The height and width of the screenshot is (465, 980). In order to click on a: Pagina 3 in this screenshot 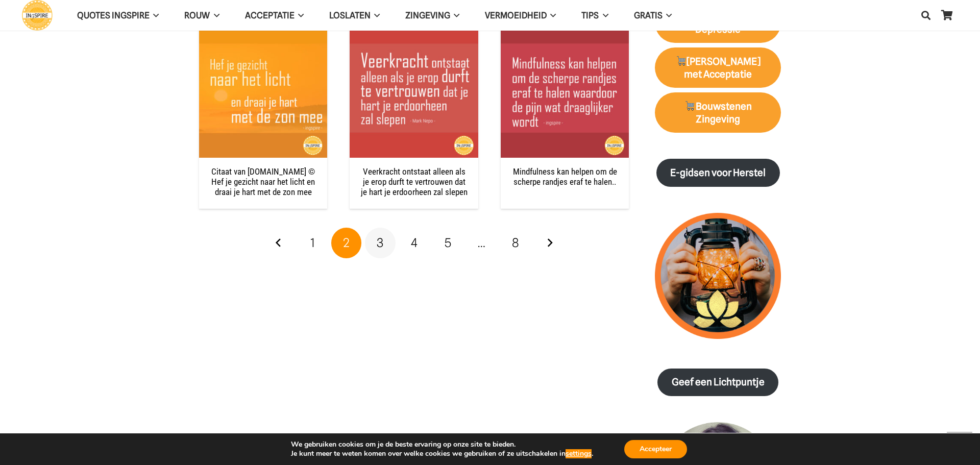, I will do `click(380, 243)`.